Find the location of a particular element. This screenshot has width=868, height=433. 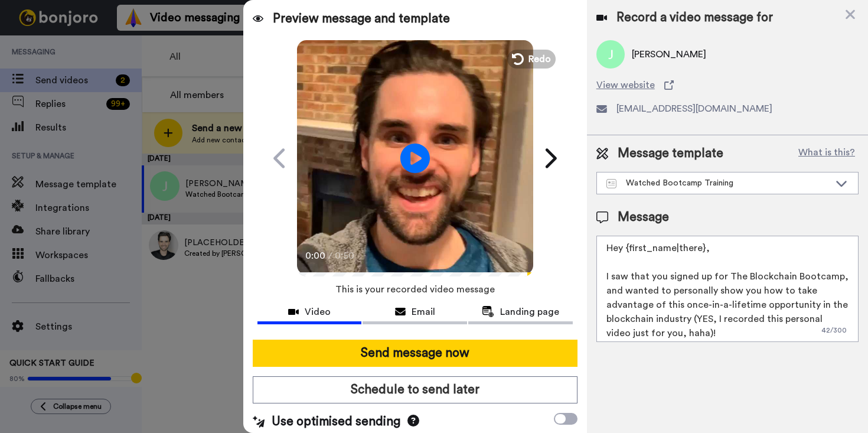

button: Send message now is located at coordinates (415, 353).